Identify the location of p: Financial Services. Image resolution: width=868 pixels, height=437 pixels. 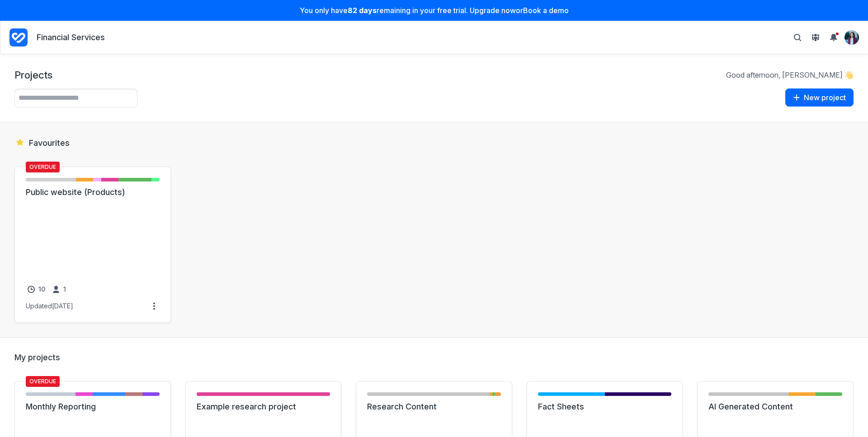
(71, 37).